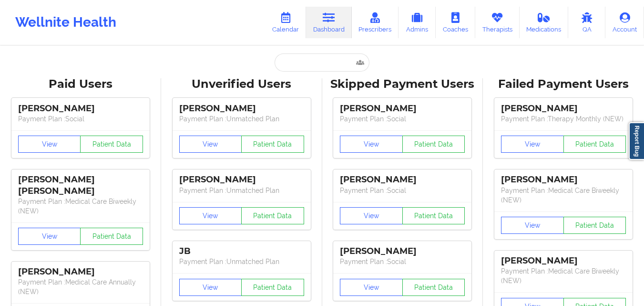  What do you see at coordinates (329, 23) in the screenshot?
I see `a: Dashboard` at bounding box center [329, 23].